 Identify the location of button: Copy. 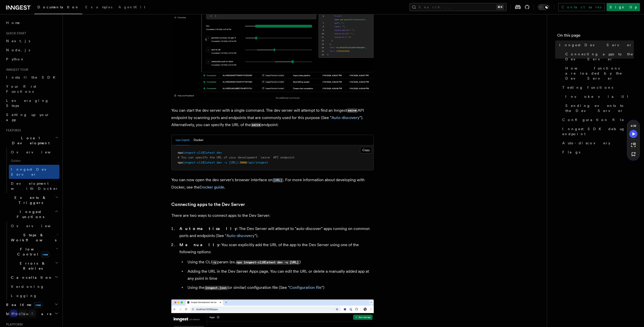
(366, 150).